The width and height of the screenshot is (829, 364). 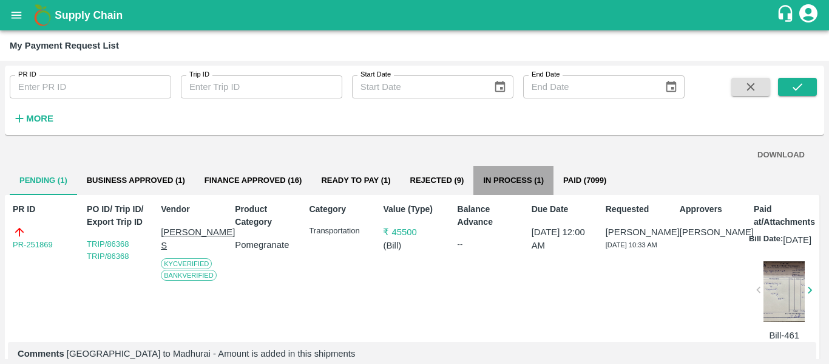 What do you see at coordinates (42, 15) in the screenshot?
I see `img: logo` at bounding box center [42, 15].